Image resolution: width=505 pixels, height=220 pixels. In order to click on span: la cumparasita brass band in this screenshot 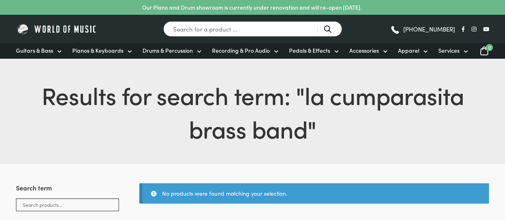, I will do `click(326, 111)`.